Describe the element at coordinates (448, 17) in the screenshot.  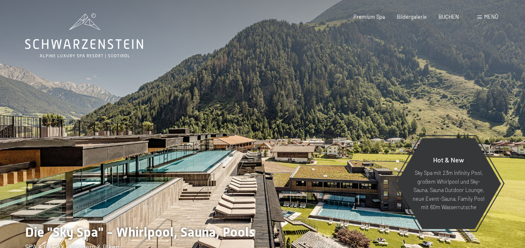
I see `a: BUCHEN` at that location.